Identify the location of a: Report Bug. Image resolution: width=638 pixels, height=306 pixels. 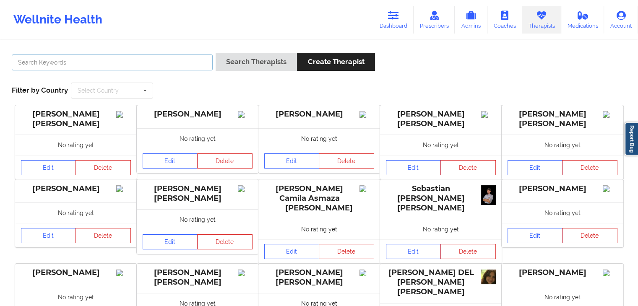
(632, 139).